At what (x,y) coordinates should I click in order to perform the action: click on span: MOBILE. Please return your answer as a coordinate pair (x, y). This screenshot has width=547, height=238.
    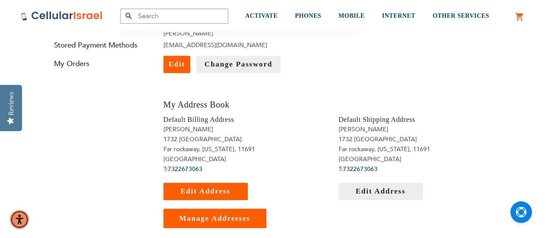
    Looking at the image, I should click on (351, 16).